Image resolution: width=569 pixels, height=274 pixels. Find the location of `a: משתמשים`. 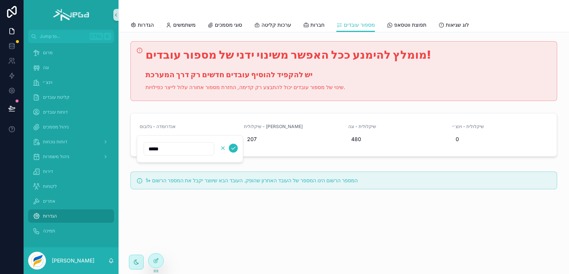

a: משתמשים is located at coordinates (181, 26).